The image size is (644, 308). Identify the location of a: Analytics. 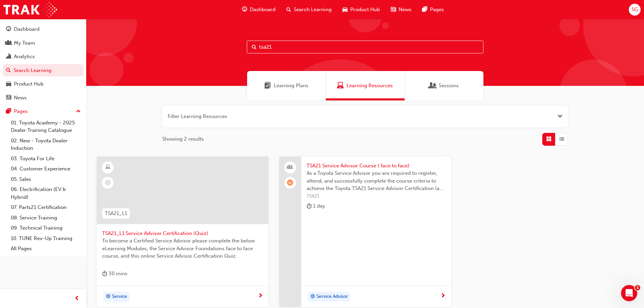
(43, 56).